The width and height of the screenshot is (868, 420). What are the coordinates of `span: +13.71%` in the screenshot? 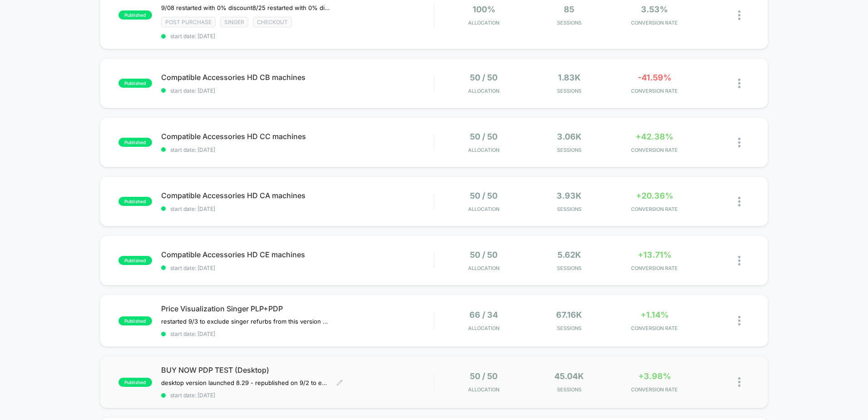 It's located at (655, 255).